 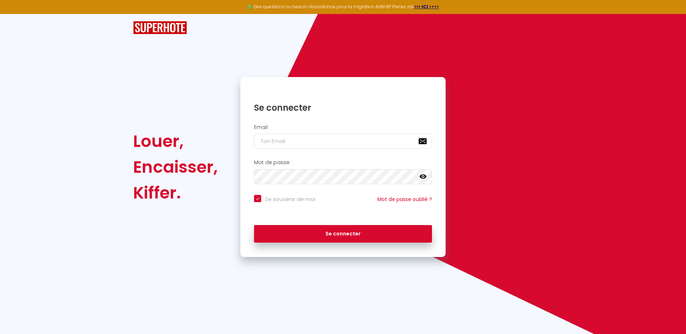 I want to click on h2: Mot de passe, so click(x=343, y=163).